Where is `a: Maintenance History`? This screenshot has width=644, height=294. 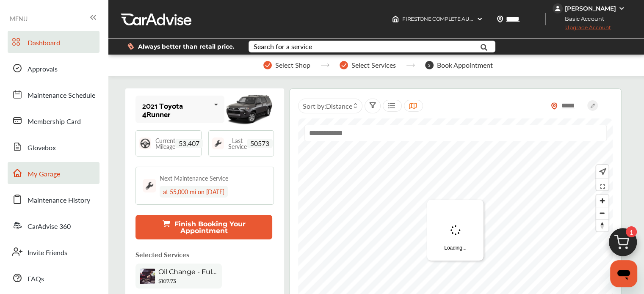 a: Maintenance History is located at coordinates (53, 199).